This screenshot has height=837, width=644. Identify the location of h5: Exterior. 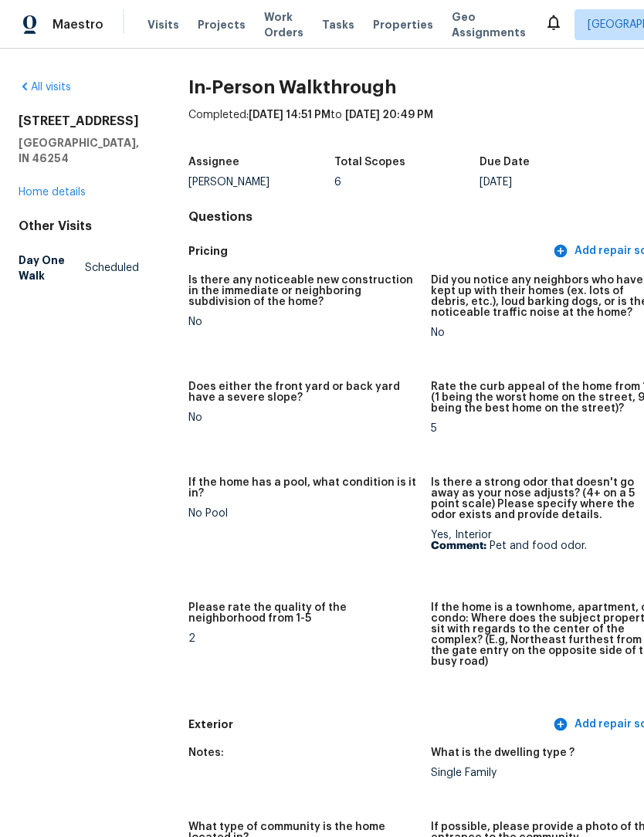
(369, 725).